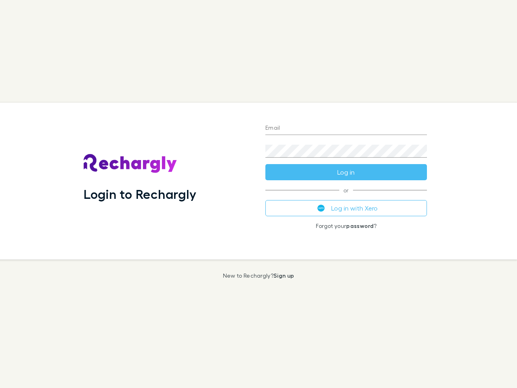 Image resolution: width=517 pixels, height=388 pixels. Describe the element at coordinates (346, 190) in the screenshot. I see `span: or` at that location.